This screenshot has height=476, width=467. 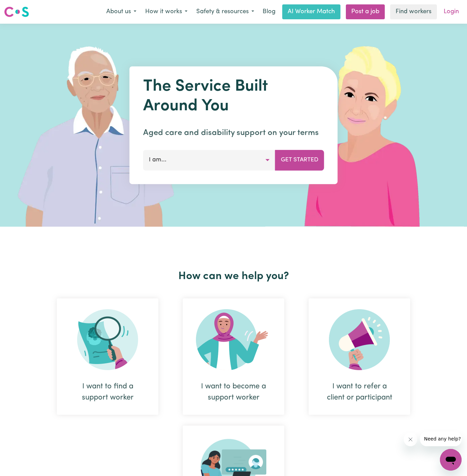 What do you see at coordinates (234, 277) in the screenshot?
I see `h2: How can we help you?` at bounding box center [234, 277].